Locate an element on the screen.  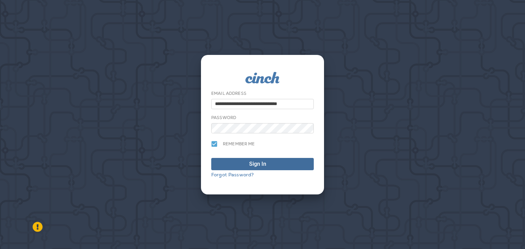
button: Sign In is located at coordinates (262, 164).